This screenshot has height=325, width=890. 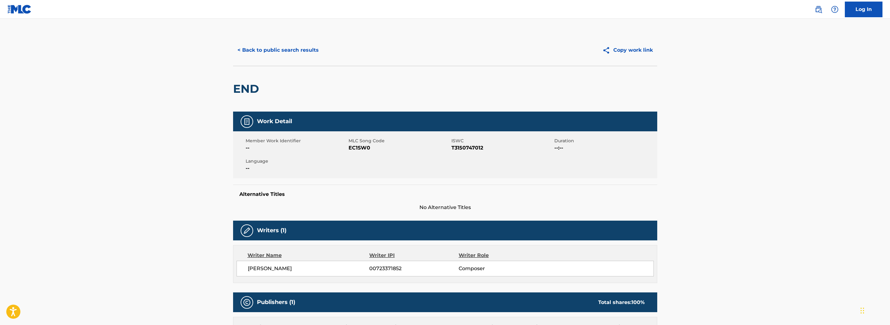 I want to click on div: Total shares:, so click(x=621, y=303).